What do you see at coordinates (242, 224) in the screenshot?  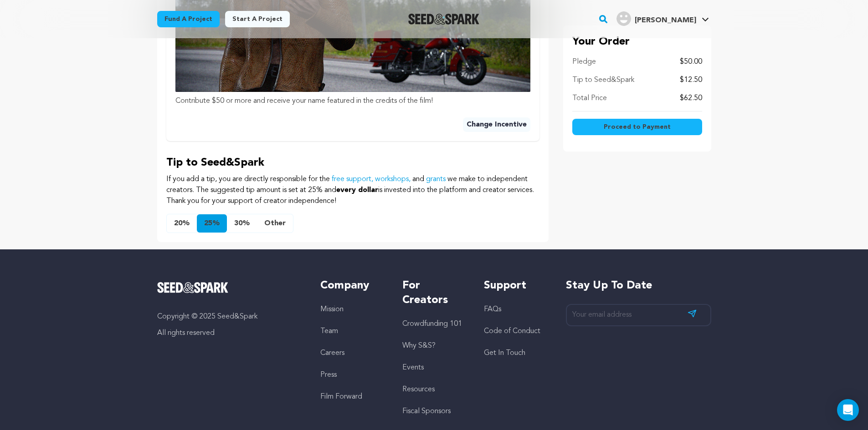 I see `button: 30%` at bounding box center [242, 224].